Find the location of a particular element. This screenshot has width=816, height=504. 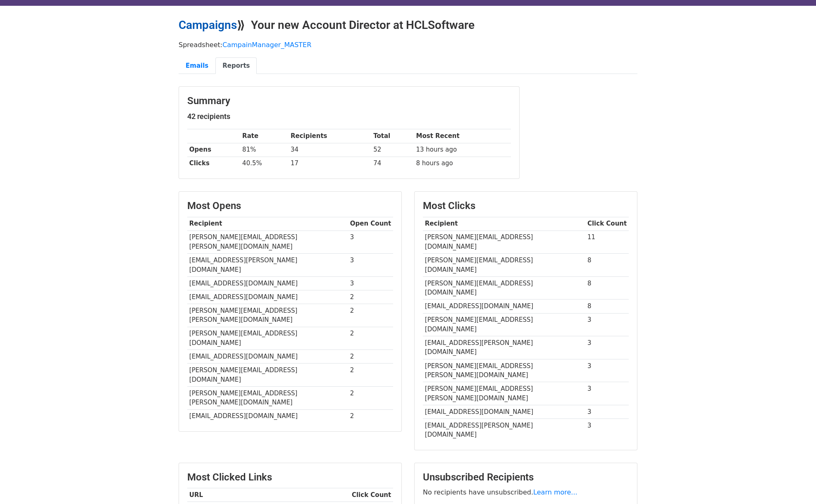

a: Learn more... is located at coordinates (555, 492).